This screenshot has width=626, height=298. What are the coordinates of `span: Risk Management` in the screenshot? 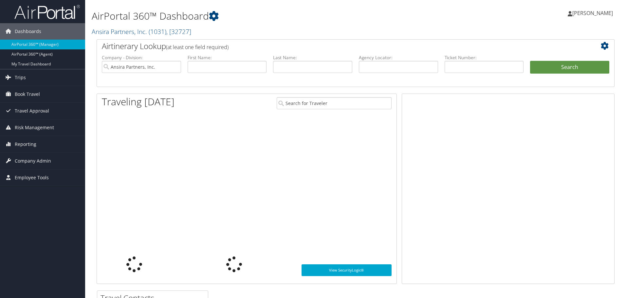 It's located at (34, 128).